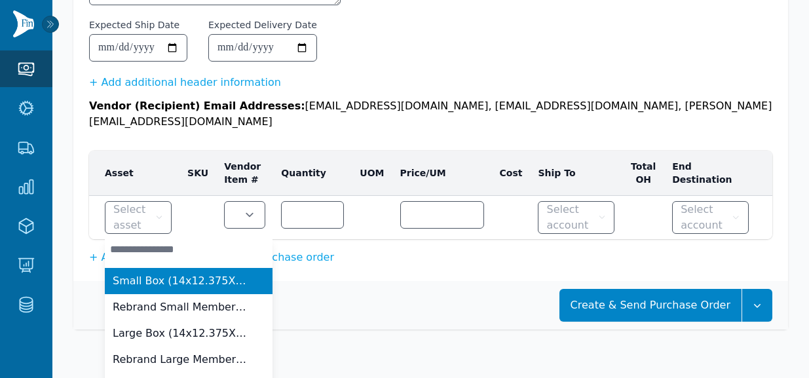 Image resolution: width=809 pixels, height=378 pixels. What do you see at coordinates (710, 173) in the screenshot?
I see `th: End Destination` at bounding box center [710, 173].